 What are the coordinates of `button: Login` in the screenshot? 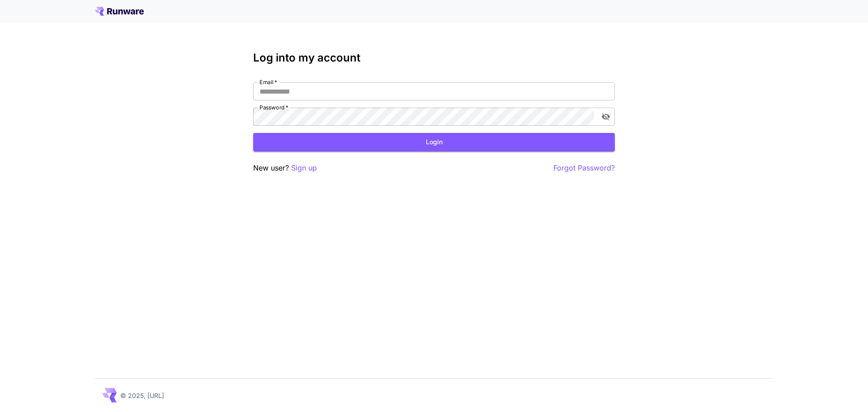 It's located at (434, 141).